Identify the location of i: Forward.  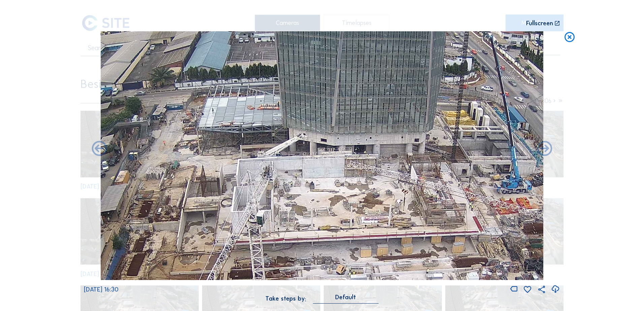
(99, 149).